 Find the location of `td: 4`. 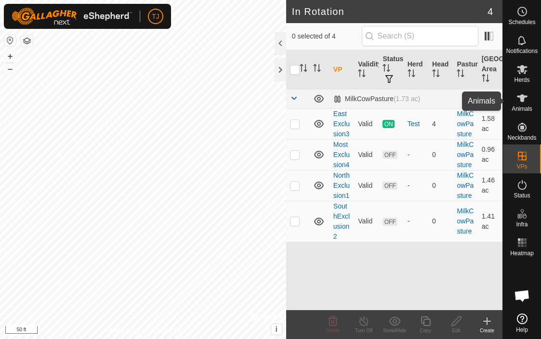

td: 4 is located at coordinates (440, 124).